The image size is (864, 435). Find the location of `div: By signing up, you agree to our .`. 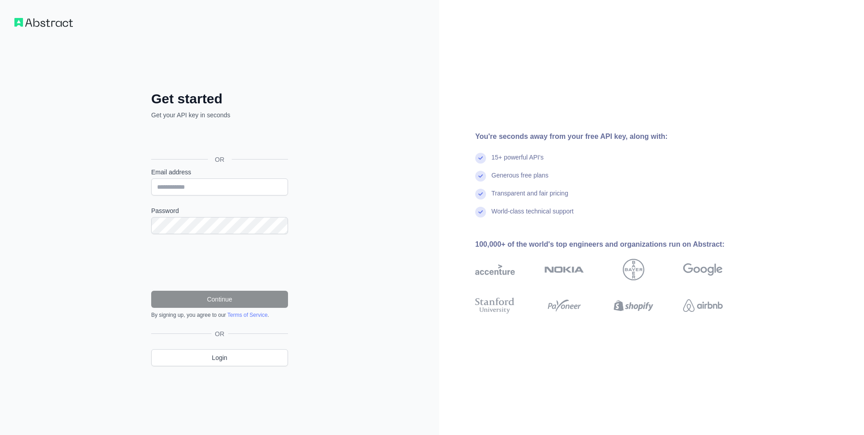

div: By signing up, you agree to our . is located at coordinates (220, 315).